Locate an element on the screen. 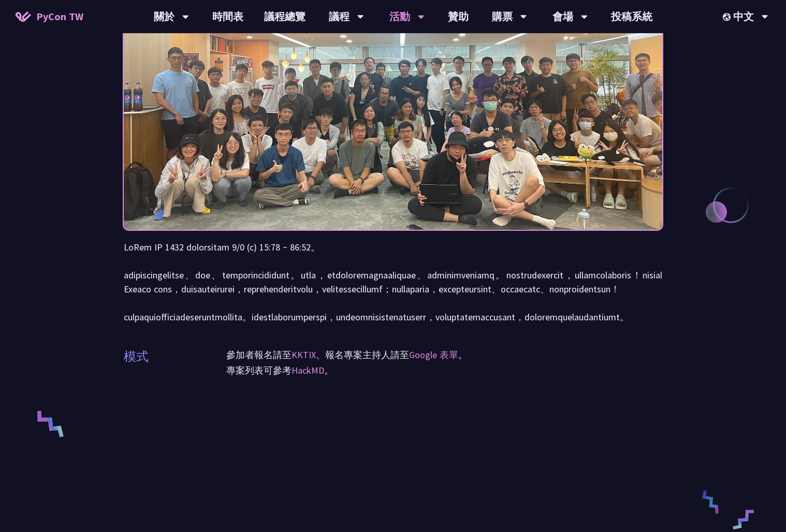 The height and width of the screenshot is (532, 786). img: Home icon of PyCon TW 2025 is located at coordinates (23, 17).